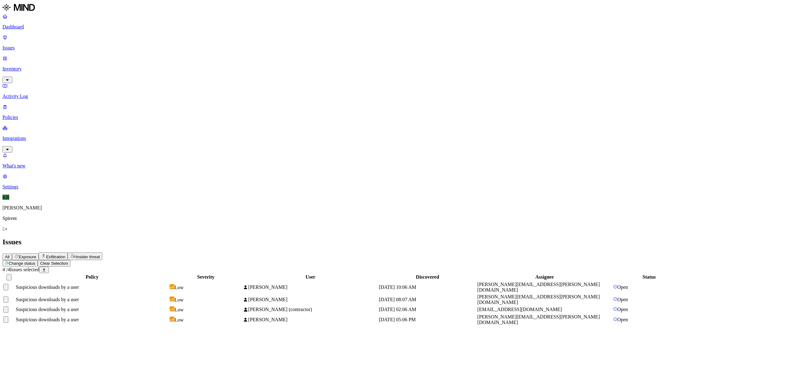 The width and height of the screenshot is (791, 375). Describe the element at coordinates (396, 166) in the screenshot. I see `p: What's new` at that location.